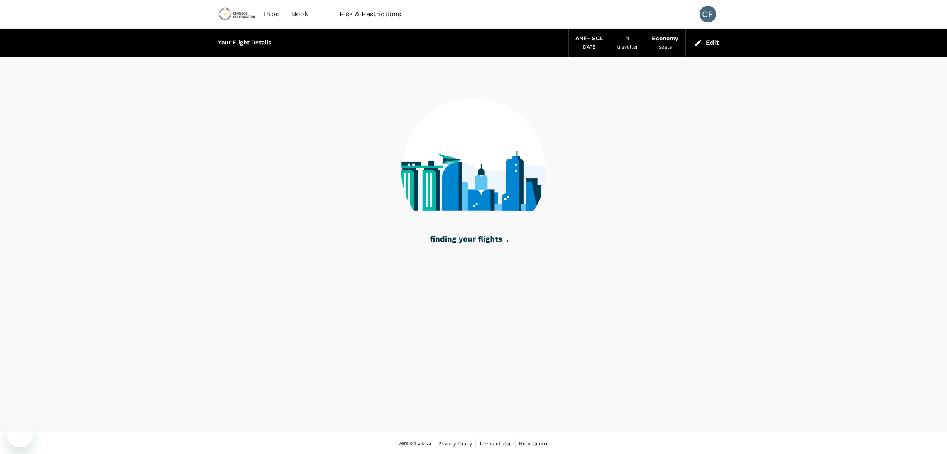  What do you see at coordinates (455, 444) in the screenshot?
I see `a: Privacy Policy` at bounding box center [455, 444].